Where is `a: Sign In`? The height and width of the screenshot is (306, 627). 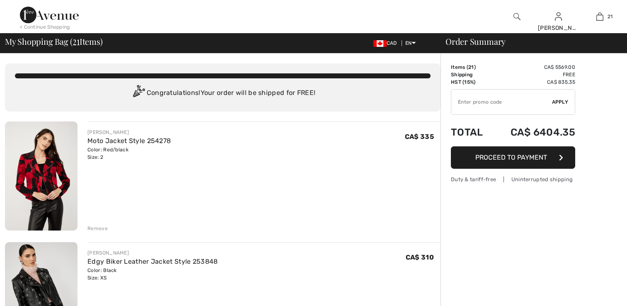
a: Sign In is located at coordinates (558, 16).